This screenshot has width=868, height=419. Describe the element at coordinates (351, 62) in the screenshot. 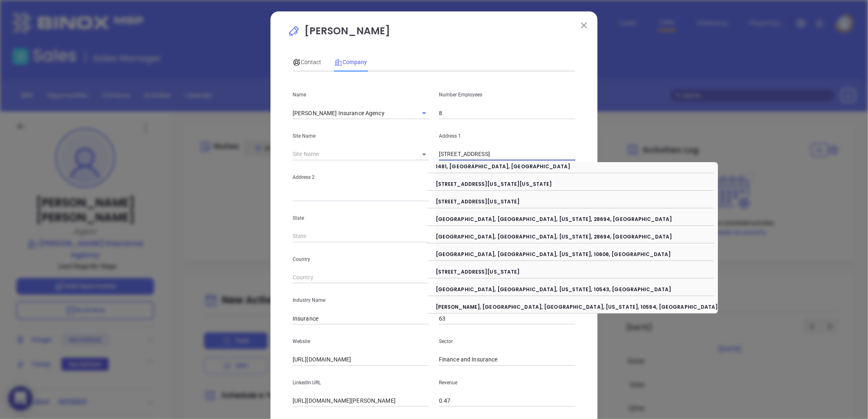

I see `span: Company` at that location.